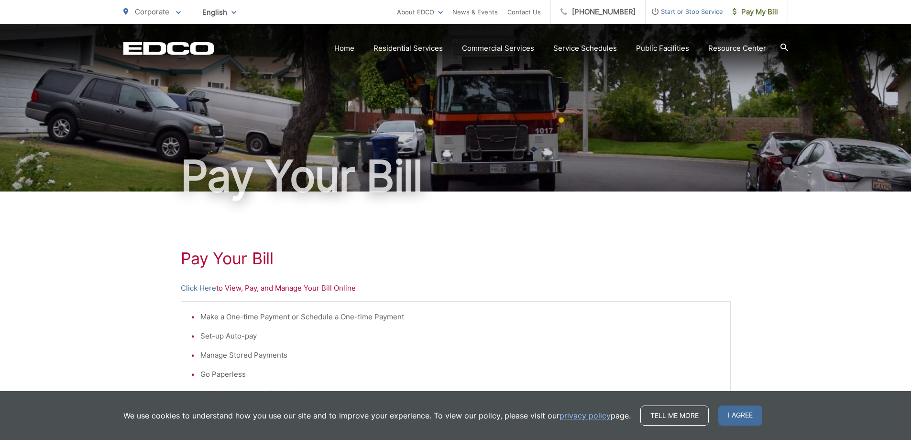 This screenshot has height=440, width=911. Describe the element at coordinates (461, 317) in the screenshot. I see `li: Make a One-time Payment or Schedule a One-time Payment` at that location.